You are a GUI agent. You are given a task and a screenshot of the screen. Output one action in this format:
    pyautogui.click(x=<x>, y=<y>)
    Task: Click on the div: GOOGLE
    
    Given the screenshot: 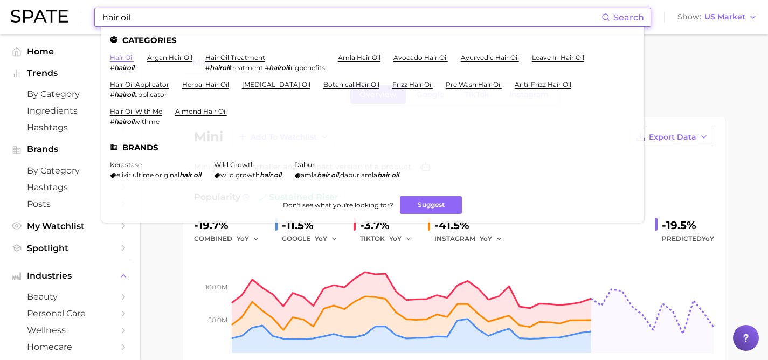 What is the action you would take?
    pyautogui.click(x=313, y=239)
    